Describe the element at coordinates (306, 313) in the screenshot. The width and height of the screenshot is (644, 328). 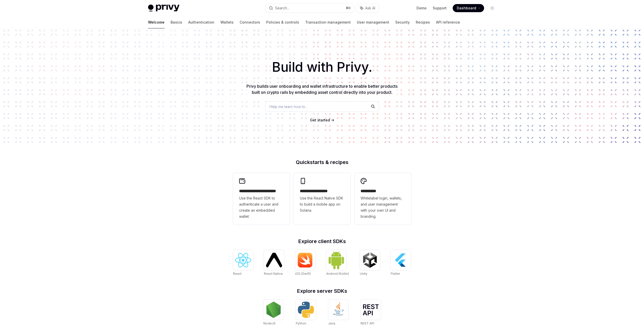
I see `a: PythonPython` at that location.